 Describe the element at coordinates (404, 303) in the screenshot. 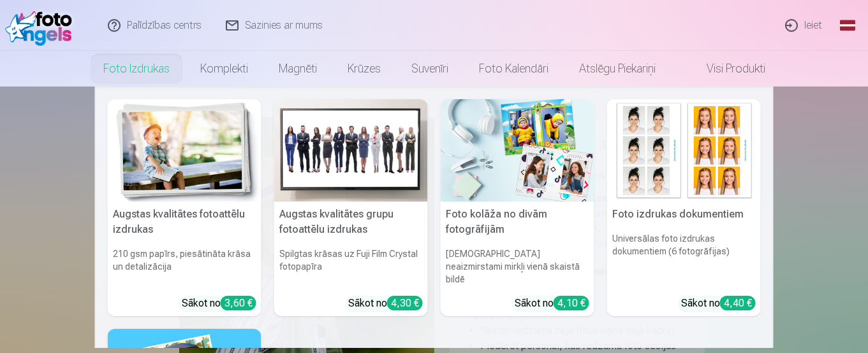

I see `div: 4,30 €` at that location.